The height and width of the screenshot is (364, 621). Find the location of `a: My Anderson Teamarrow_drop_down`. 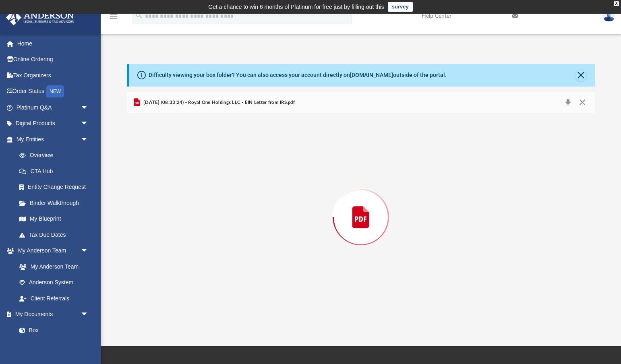

a: My Anderson Teamarrow_drop_down is located at coordinates (51, 251).